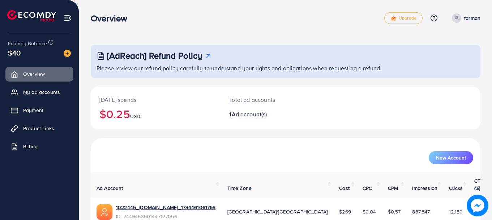  I want to click on span: Impression, so click(425, 188).